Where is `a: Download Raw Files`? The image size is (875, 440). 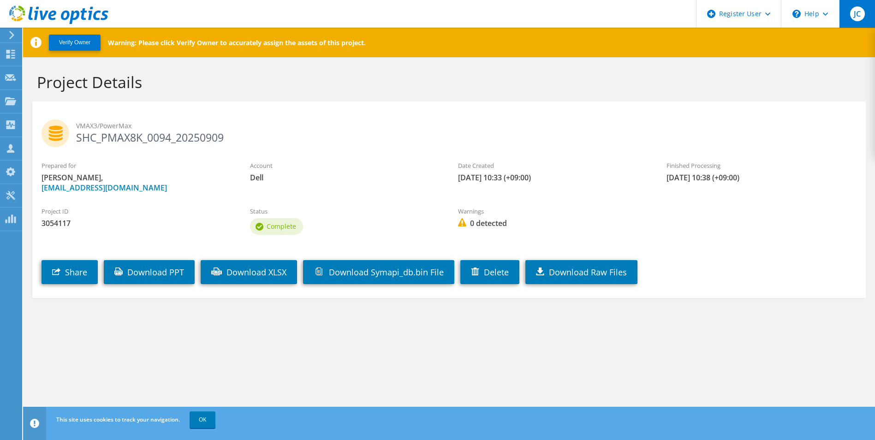
a: Download Raw Files is located at coordinates (581, 272).